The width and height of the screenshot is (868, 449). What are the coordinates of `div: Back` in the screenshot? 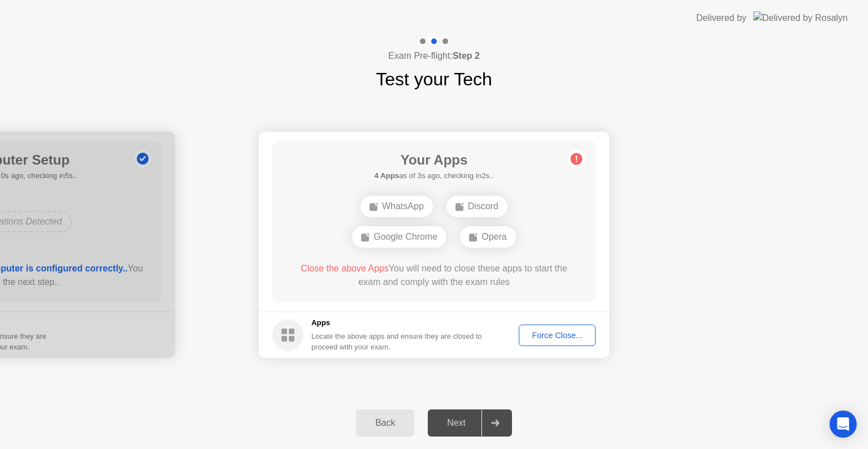 It's located at (385, 423).